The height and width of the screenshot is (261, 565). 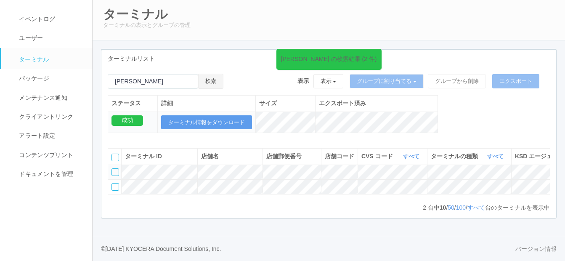 What do you see at coordinates (36, 135) in the screenshot?
I see `span: アラート設定` at bounding box center [36, 135].